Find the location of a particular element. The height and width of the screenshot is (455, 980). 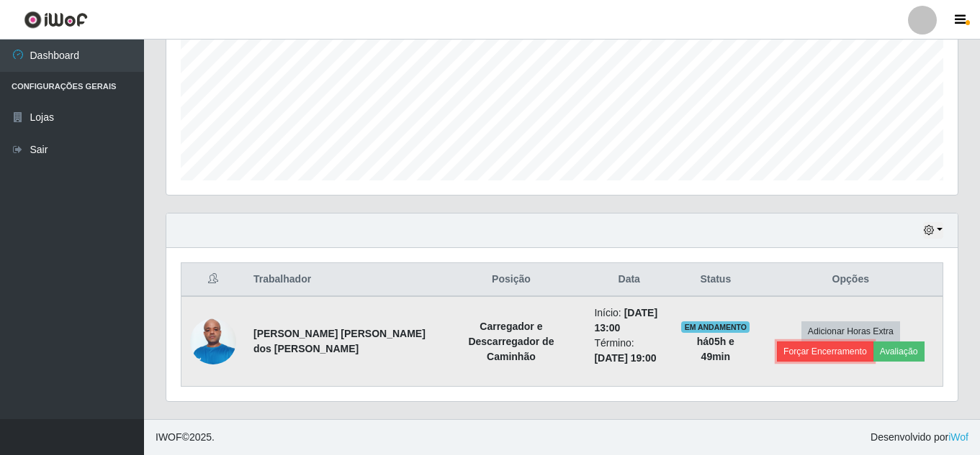

th: Trabalhador is located at coordinates (341, 280).